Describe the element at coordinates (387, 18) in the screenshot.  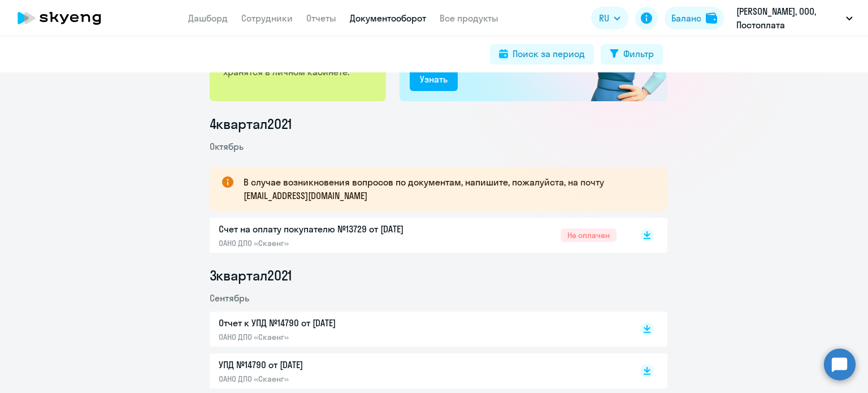
I see `a: Документооборот` at that location.